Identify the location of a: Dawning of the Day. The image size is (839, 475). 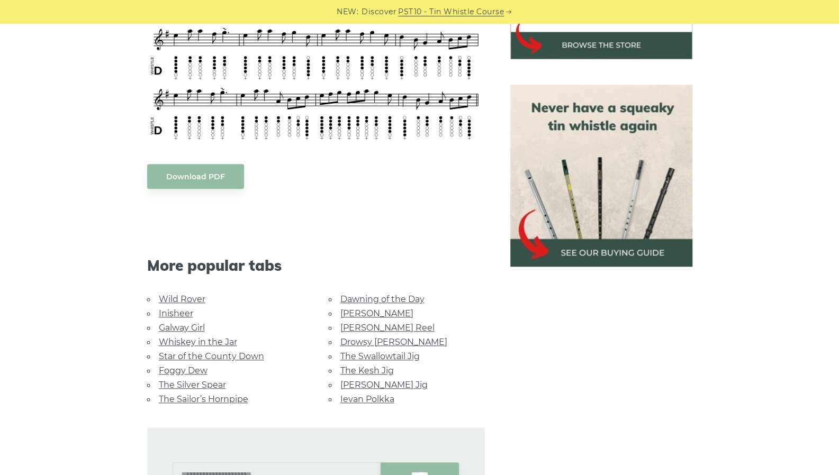
(382, 299).